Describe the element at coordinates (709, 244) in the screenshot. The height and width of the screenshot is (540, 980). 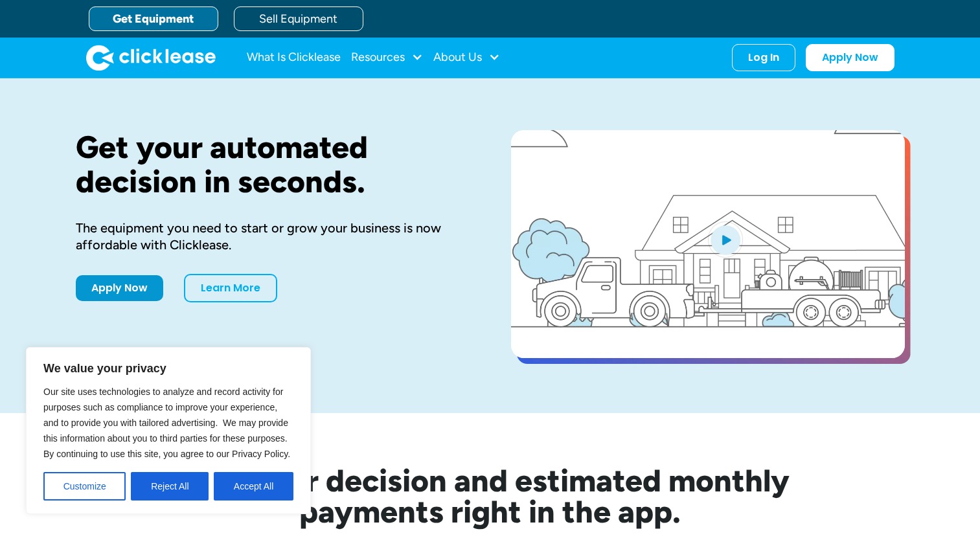
I see `a: open lightbox` at that location.